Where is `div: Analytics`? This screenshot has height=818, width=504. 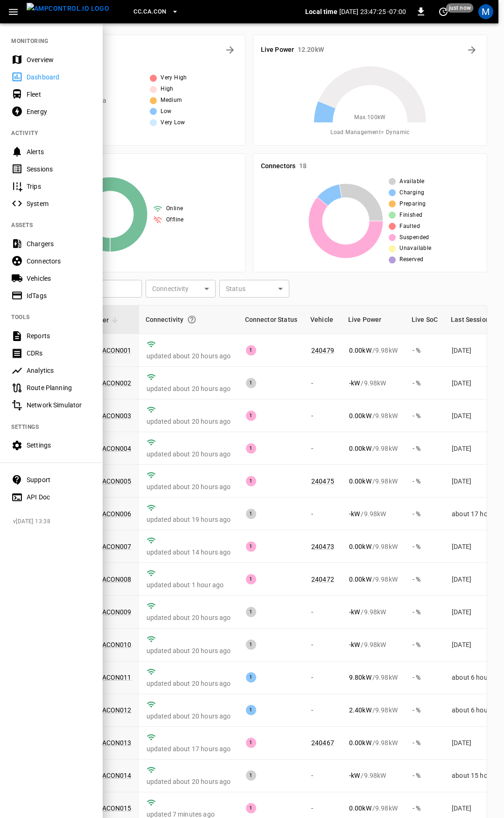
div: Analytics is located at coordinates (59, 371).